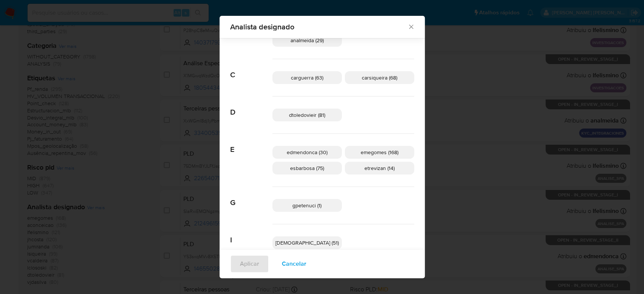 The width and height of the screenshot is (644, 294). I want to click on div: edmendonca (30), so click(307, 152).